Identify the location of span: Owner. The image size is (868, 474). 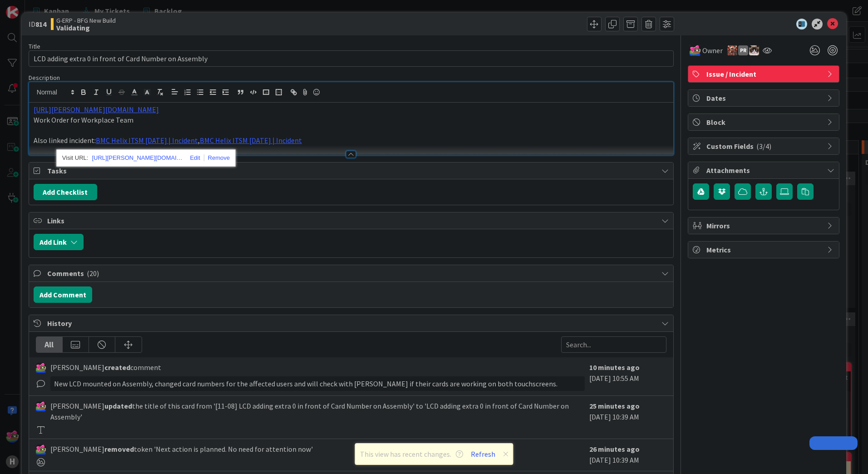
(713, 50).